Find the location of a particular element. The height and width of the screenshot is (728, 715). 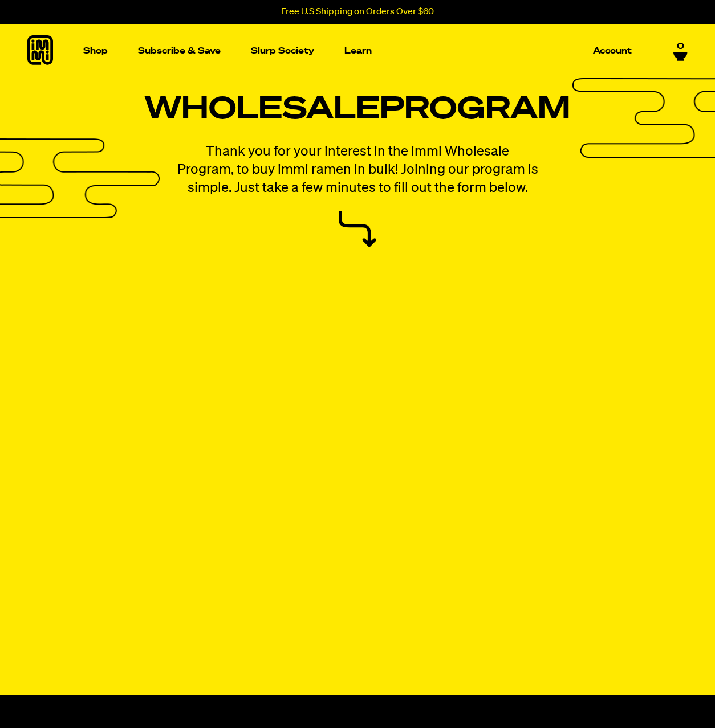

a: Account is located at coordinates (612, 51).